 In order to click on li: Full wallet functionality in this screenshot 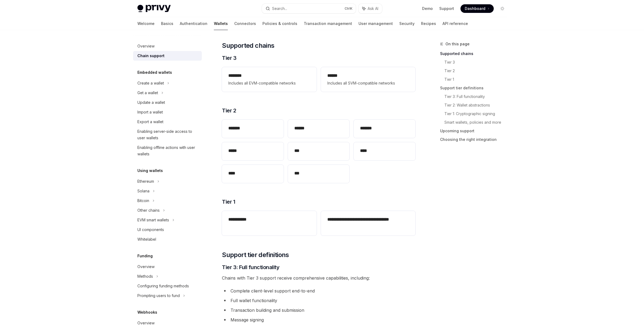, I will do `click(319, 301)`.